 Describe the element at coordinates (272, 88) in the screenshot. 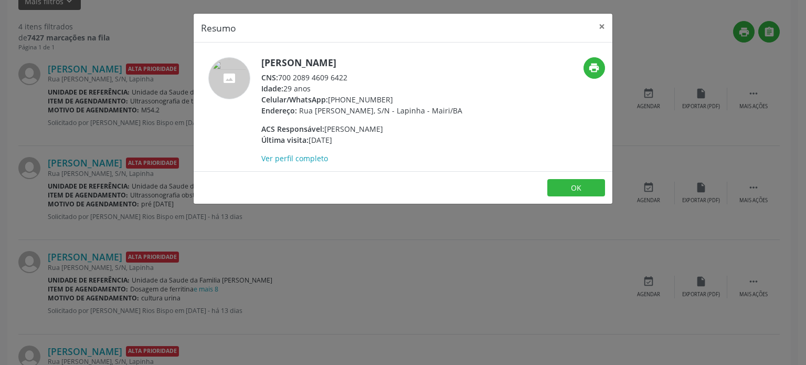

I see `span: Idade:` at that location.